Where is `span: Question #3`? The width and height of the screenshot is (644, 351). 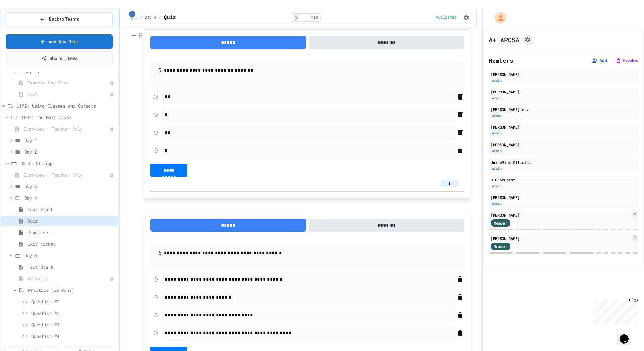 span: Question #3 is located at coordinates (73, 324).